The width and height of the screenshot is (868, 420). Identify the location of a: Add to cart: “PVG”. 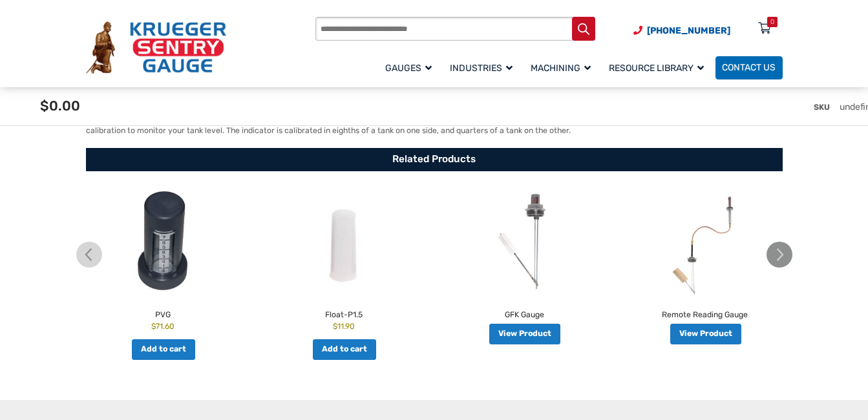
(163, 349).